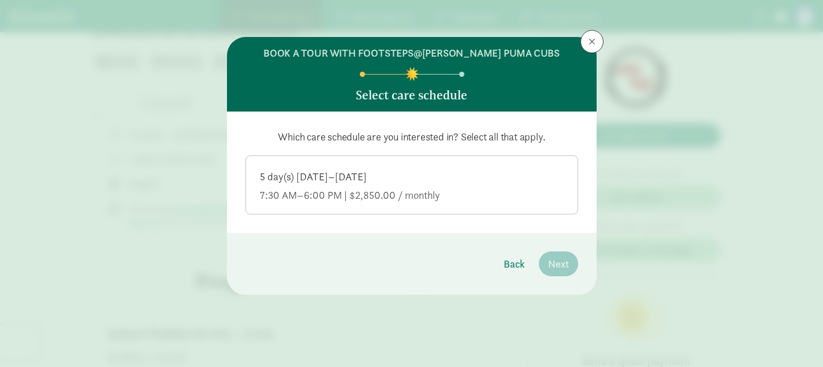 This screenshot has width=823, height=367. Describe the element at coordinates (412, 137) in the screenshot. I see `p: Which care schedule are you interested in? Select all that apply.` at that location.